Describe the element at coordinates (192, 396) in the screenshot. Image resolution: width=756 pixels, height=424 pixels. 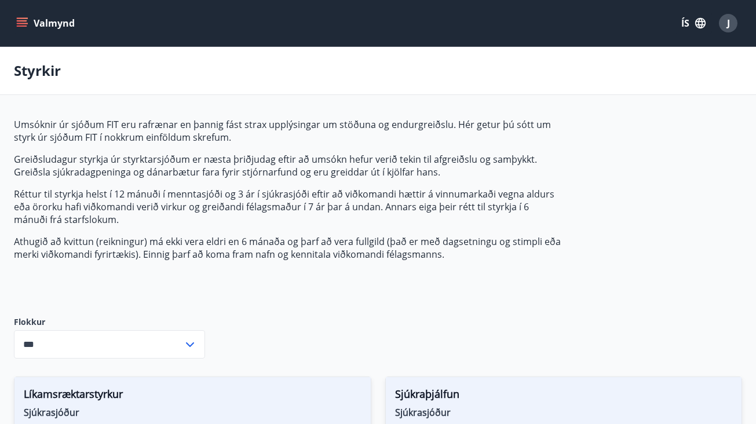
I see `span: Líkamsræktarstyrkur` at that location.